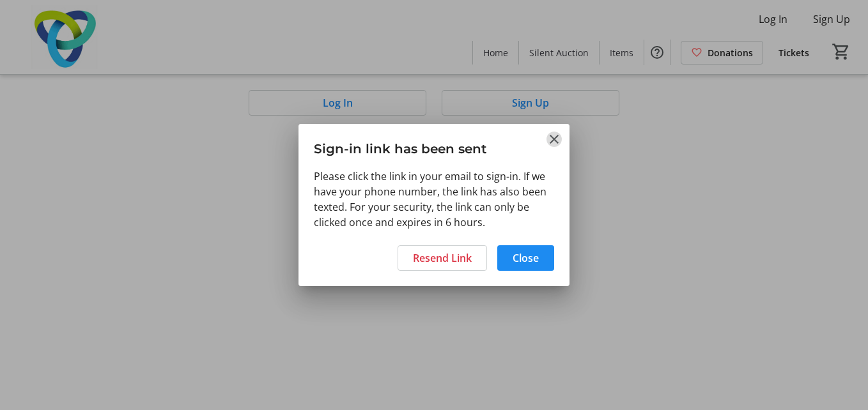 The height and width of the screenshot is (410, 868). What do you see at coordinates (442, 258) in the screenshot?
I see `span: Resend Link` at bounding box center [442, 258].